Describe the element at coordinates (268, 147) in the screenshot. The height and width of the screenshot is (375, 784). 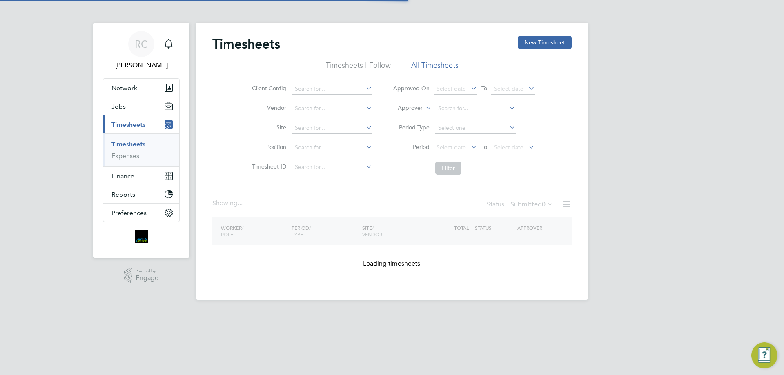
I see `label: Position` at that location.